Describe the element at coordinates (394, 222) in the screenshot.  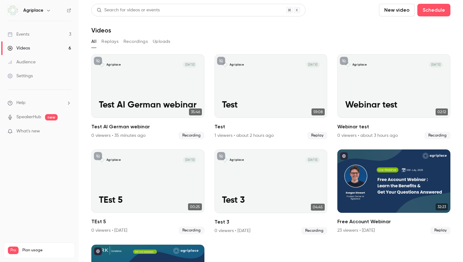
I see `h2: Free Account Webinar` at that location.